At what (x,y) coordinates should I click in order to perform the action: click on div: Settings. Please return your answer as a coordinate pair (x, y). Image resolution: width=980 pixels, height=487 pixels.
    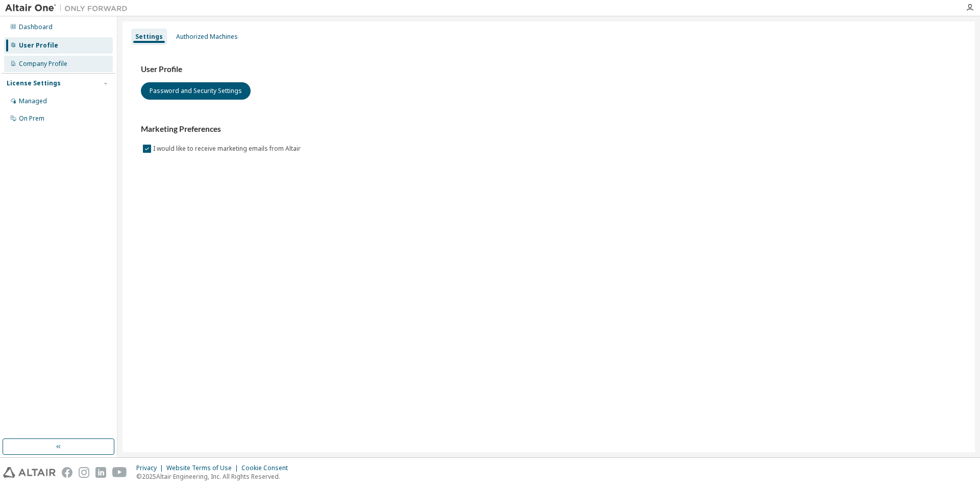
    Looking at the image, I should click on (149, 37).